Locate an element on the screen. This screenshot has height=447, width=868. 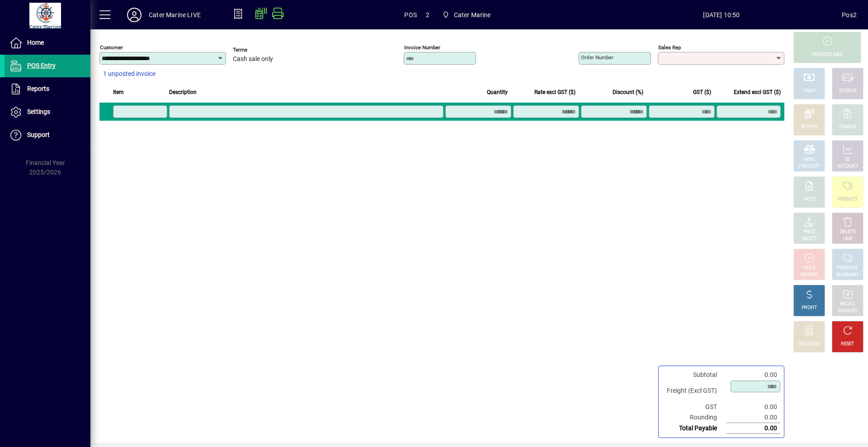
span: GST ($) is located at coordinates (702, 92).